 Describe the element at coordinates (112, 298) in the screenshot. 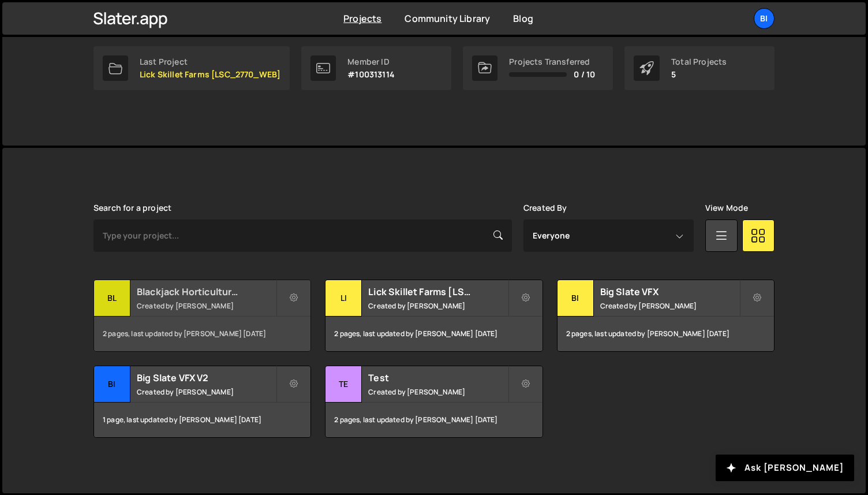

I see `div: Bl` at that location.